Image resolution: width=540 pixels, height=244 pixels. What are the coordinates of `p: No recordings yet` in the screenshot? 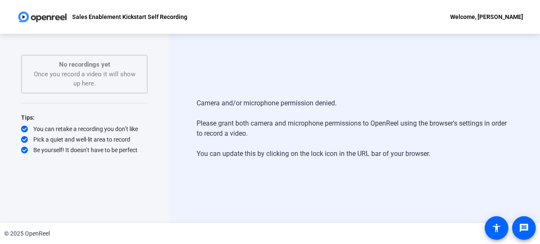 It's located at (84, 65).